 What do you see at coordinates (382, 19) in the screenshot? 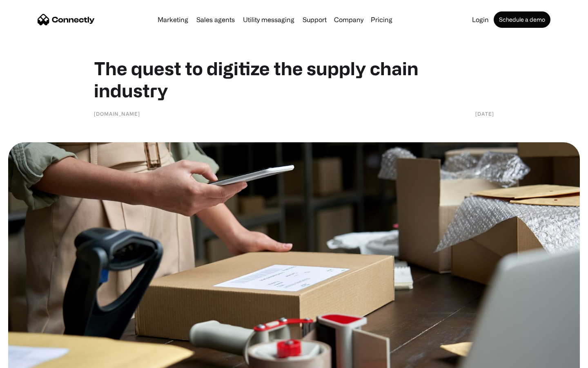
I see `a: Pricing` at bounding box center [382, 19].